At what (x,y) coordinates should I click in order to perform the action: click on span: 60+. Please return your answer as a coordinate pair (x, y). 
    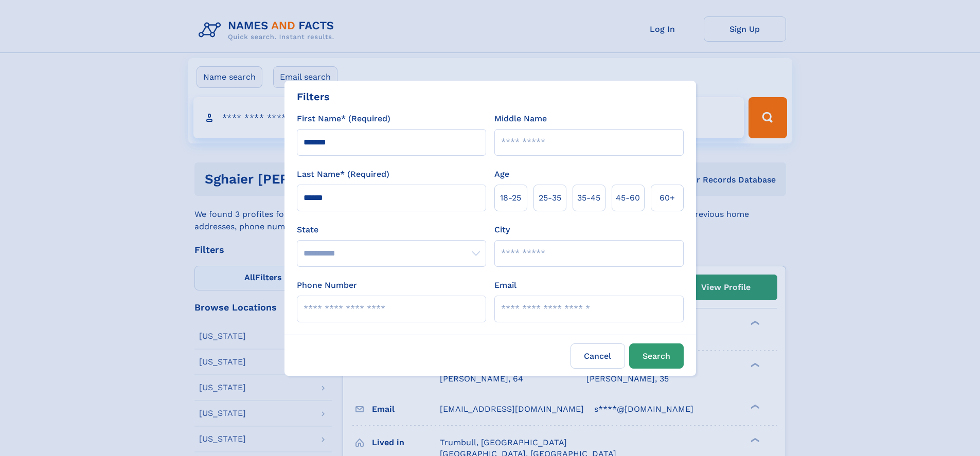
    Looking at the image, I should click on (667, 198).